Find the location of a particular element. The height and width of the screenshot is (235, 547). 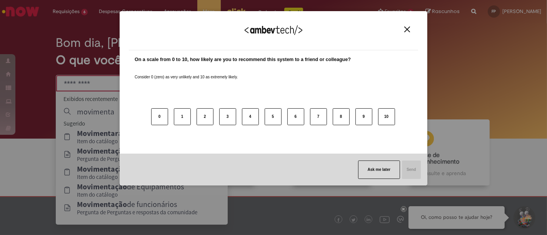

button: 2 is located at coordinates (205, 117).